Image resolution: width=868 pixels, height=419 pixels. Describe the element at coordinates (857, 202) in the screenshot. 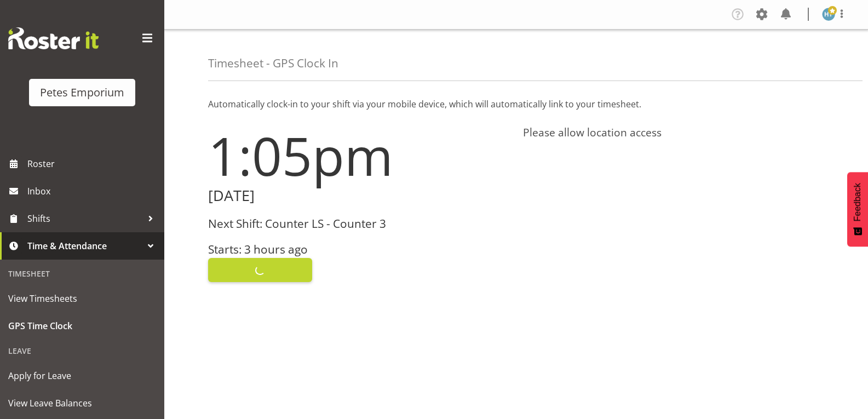

I see `span: Feedback` at that location.